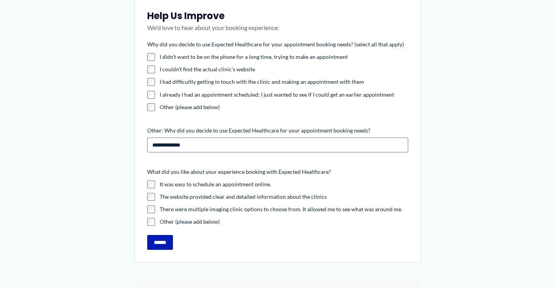 Image resolution: width=555 pixels, height=288 pixels. What do you see at coordinates (278, 16) in the screenshot?
I see `h3: Help Us Improve` at bounding box center [278, 16].